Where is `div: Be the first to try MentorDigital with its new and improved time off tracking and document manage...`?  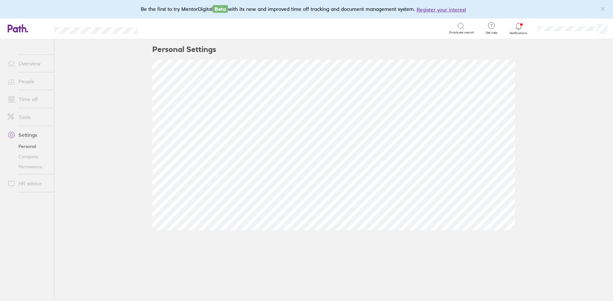
div: Be the first to try MentorDigital with its new and improved time off tracking and document manage... is located at coordinates (306, 9).